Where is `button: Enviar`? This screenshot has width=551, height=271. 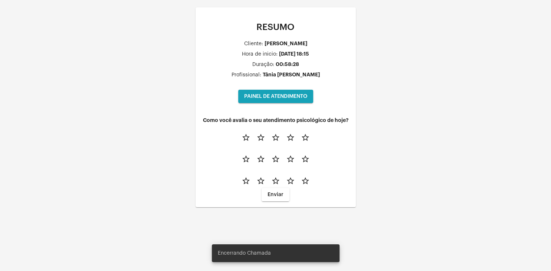
button: Enviar is located at coordinates (275, 195).